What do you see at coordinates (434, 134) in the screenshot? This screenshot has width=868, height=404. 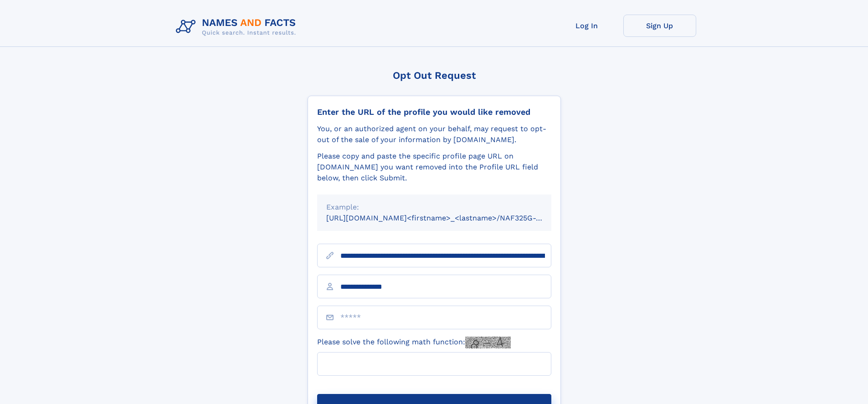 I see `div: You, or an authorized agent on your behalf, may request to opt-out of the sale of your informatio...` at bounding box center [434, 134].